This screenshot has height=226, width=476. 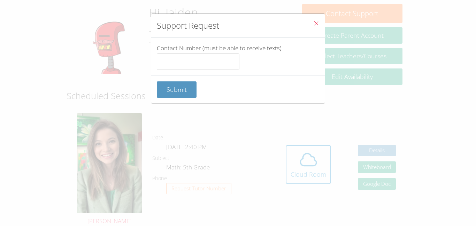 I want to click on span: Submit, so click(x=177, y=89).